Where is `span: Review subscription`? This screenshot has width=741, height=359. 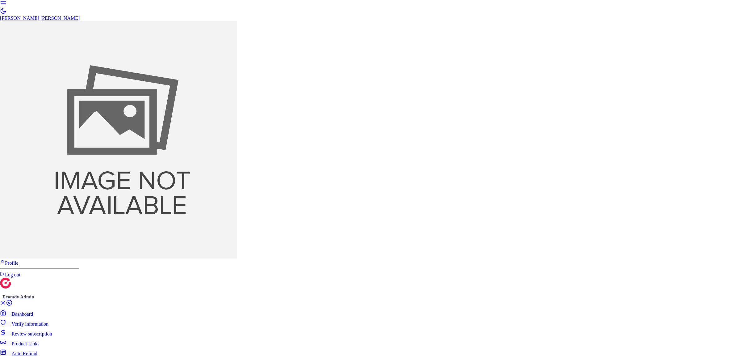
span: Review subscription is located at coordinates (32, 333).